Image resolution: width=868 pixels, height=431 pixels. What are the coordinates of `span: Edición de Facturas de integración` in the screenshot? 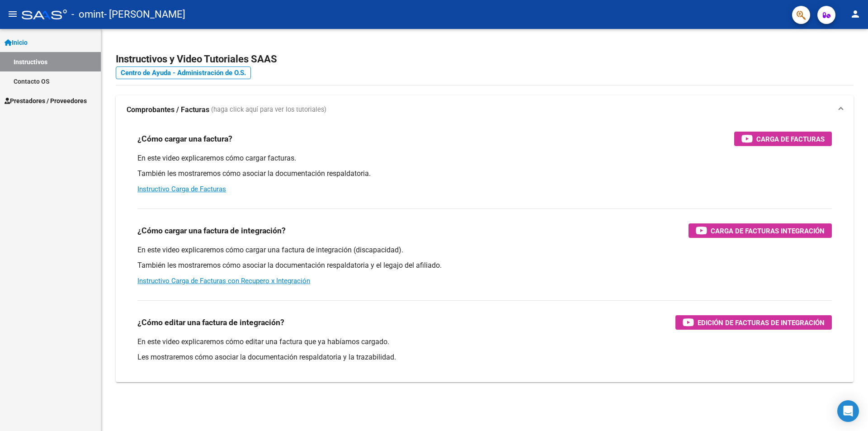 It's located at (761, 322).